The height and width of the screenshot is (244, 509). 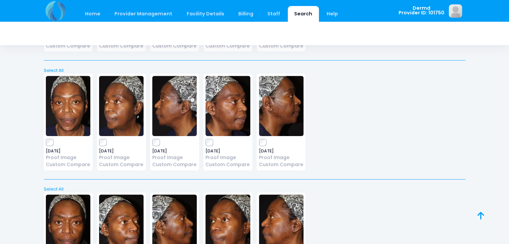 I want to click on a: Help, so click(x=332, y=14).